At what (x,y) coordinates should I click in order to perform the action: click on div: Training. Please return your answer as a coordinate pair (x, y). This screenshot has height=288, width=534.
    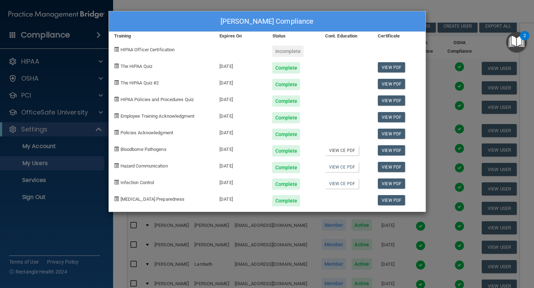
    Looking at the image, I should click on (161, 36).